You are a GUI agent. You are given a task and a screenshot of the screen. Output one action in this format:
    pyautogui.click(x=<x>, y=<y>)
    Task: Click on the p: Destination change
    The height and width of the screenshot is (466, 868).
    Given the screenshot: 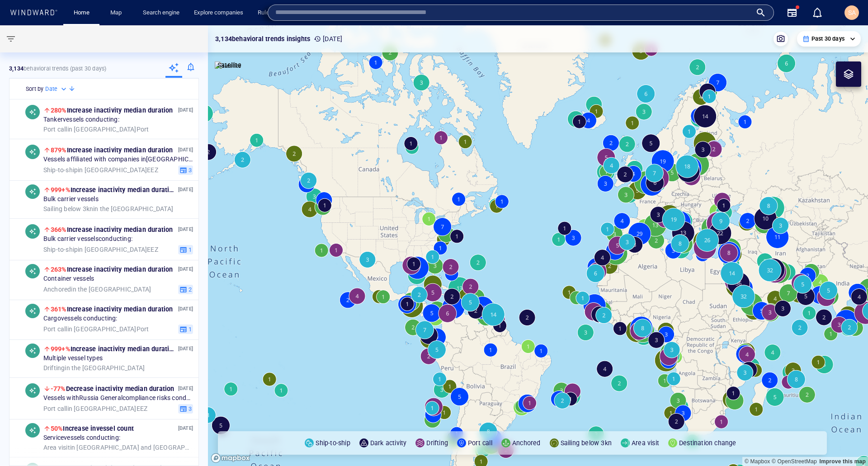 What is the action you would take?
    pyautogui.click(x=708, y=443)
    